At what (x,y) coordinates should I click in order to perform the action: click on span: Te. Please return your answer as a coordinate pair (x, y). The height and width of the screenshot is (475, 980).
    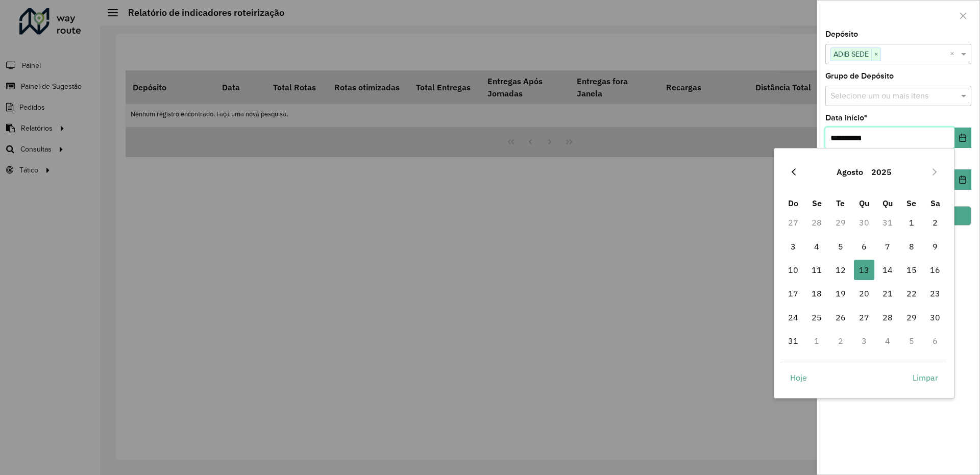
    Looking at the image, I should click on (840, 203).